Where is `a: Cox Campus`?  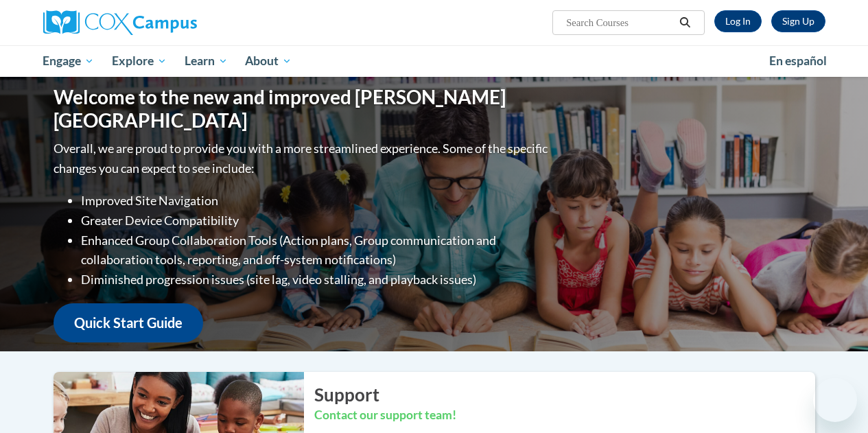
a: Cox Campus is located at coordinates (167, 23).